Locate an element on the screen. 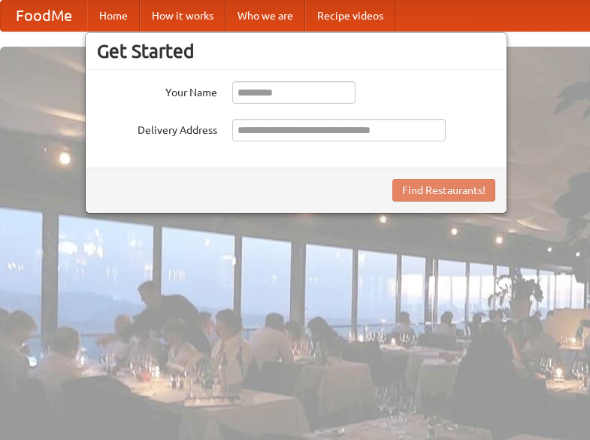 The width and height of the screenshot is (590, 440). a: Who we are is located at coordinates (265, 16).